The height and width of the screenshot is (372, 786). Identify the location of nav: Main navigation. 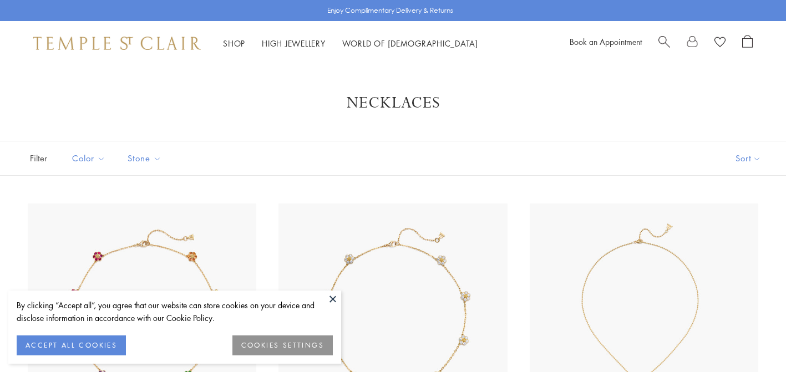
(350, 43).